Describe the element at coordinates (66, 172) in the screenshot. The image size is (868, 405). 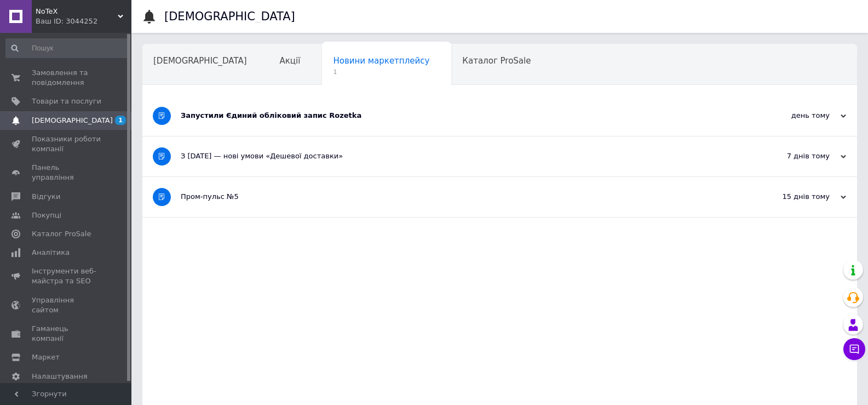
I see `span: Панель управління` at that location.